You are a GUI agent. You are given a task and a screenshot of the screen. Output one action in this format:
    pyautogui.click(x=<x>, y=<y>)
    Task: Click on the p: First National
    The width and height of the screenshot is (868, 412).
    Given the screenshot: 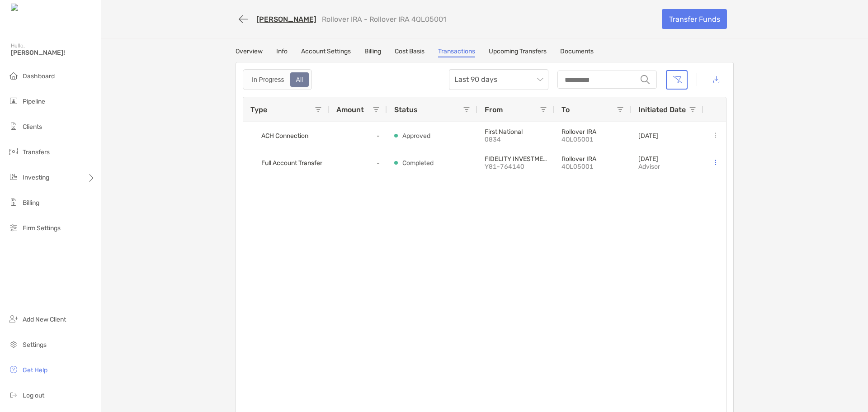 What is the action you would take?
    pyautogui.click(x=515, y=131)
    